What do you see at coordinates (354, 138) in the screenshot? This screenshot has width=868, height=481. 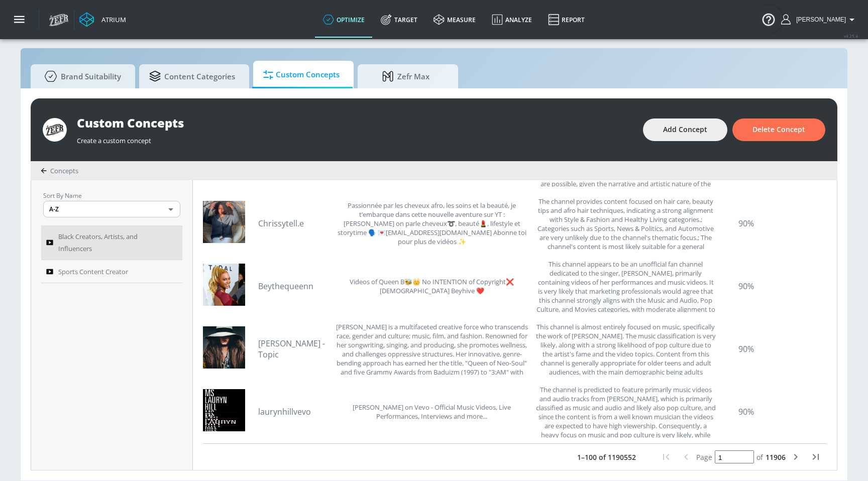 I see `div: Create a custom concept` at bounding box center [354, 138].